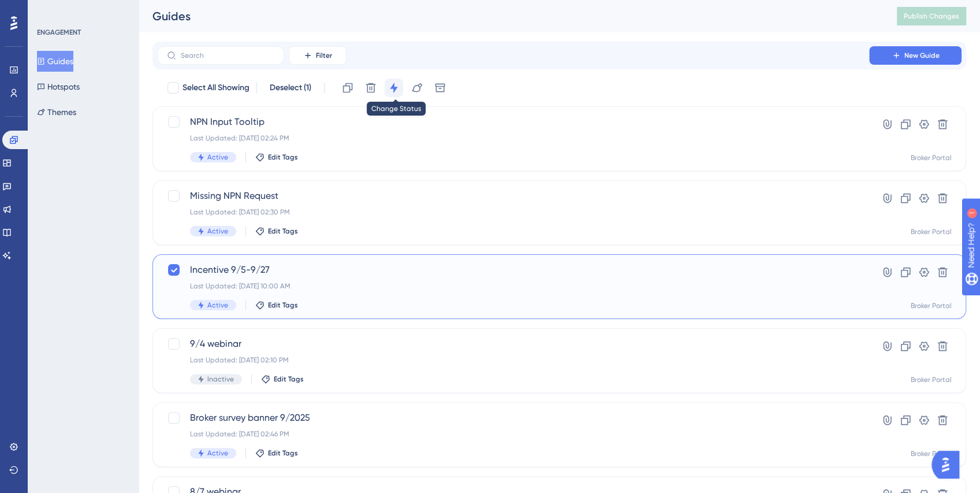 The height and width of the screenshot is (493, 980). I want to click on button: Publish Changes, so click(931, 16).